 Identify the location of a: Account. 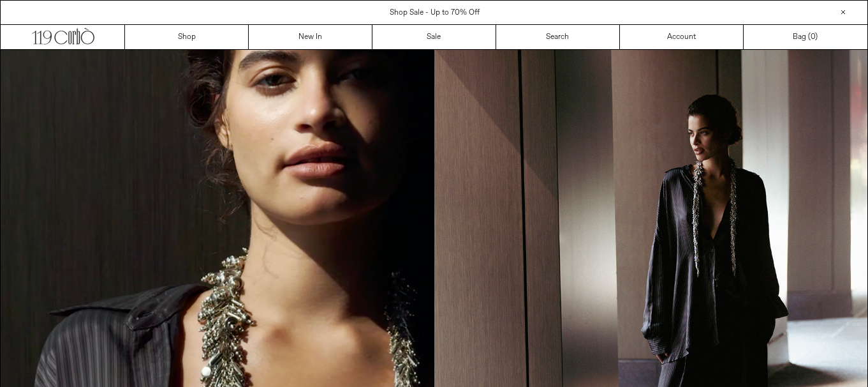
(682, 37).